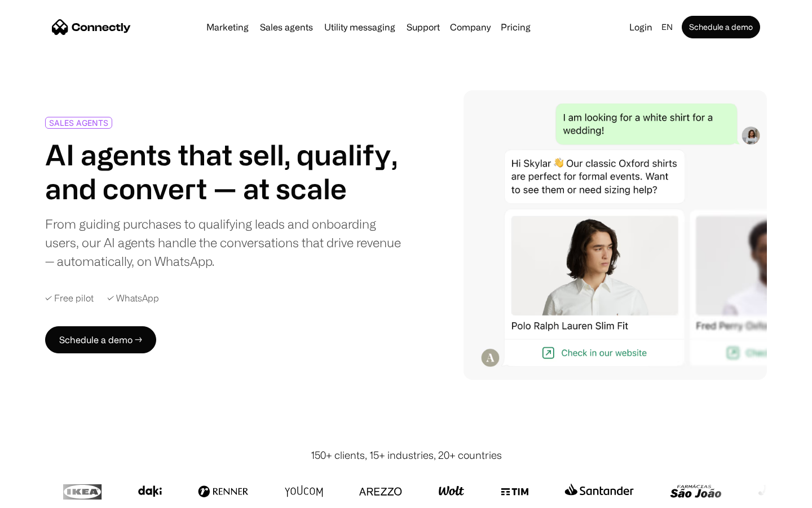  What do you see at coordinates (227, 27) in the screenshot?
I see `a: Marketing` at bounding box center [227, 27].